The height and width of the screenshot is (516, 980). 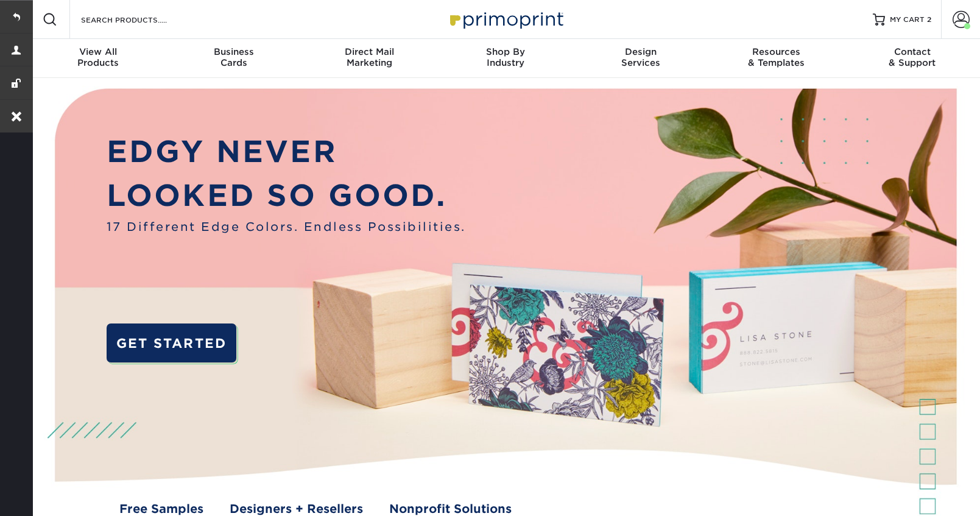 I want to click on a: Shop ByIndustry, so click(x=505, y=58).